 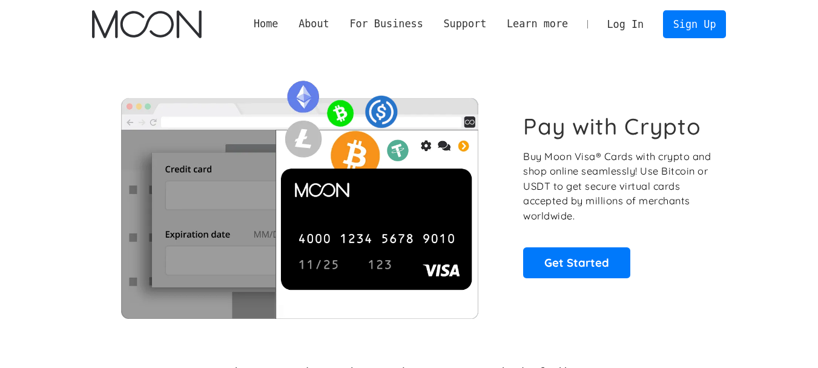 I want to click on a: Sign Up, so click(x=695, y=24).